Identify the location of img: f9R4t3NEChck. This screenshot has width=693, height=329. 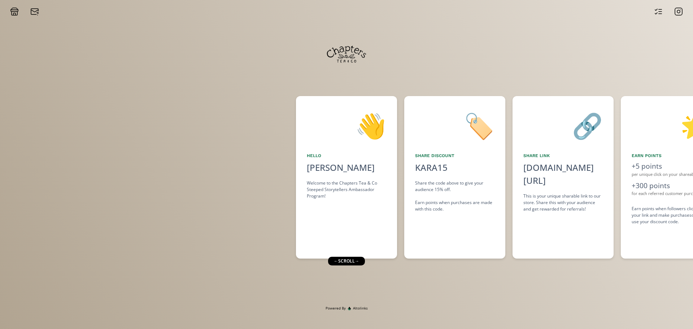
(346, 54).